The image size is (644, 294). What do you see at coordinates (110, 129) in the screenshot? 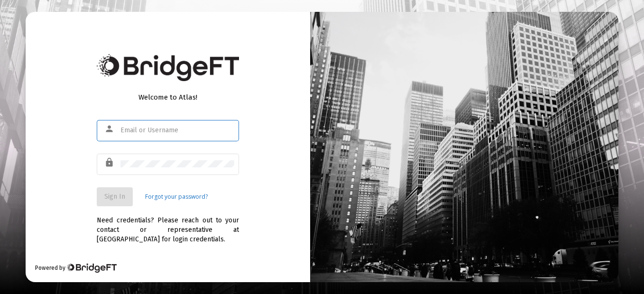
I see `mat-icon: person` at bounding box center [110, 129].